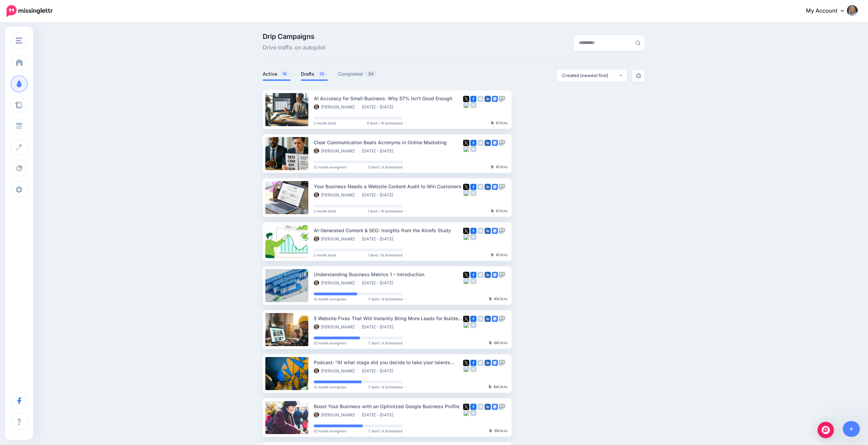 Image resolution: width=868 pixels, height=445 pixels. What do you see at coordinates (497, 431) in the screenshot?
I see `b: 55` at bounding box center [497, 431].